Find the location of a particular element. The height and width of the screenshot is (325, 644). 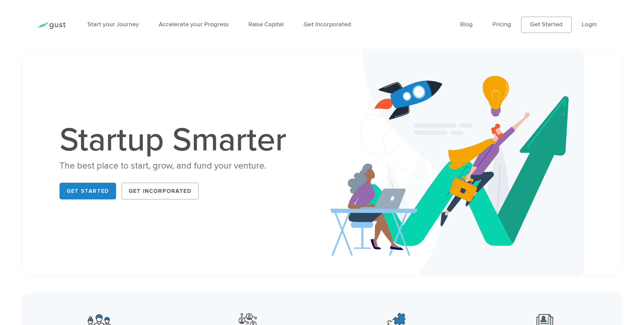

img: Startup Smarter Hero is located at coordinates (458, 162).